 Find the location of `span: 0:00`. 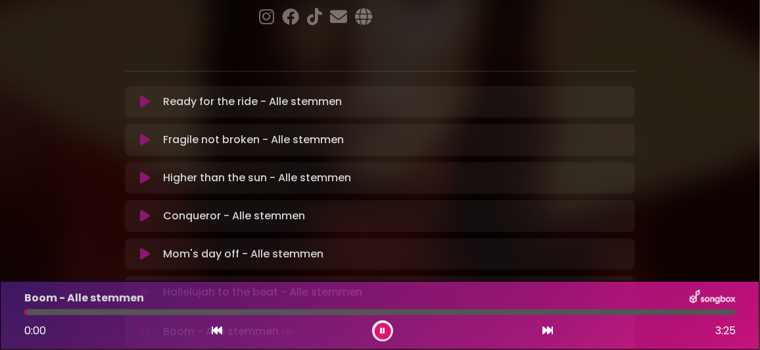

span: 0:00 is located at coordinates (35, 331).